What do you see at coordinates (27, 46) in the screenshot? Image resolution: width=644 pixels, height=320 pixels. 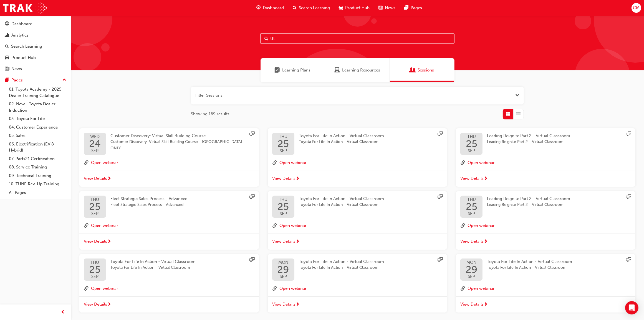 I see `div: Search Learning` at bounding box center [27, 46].